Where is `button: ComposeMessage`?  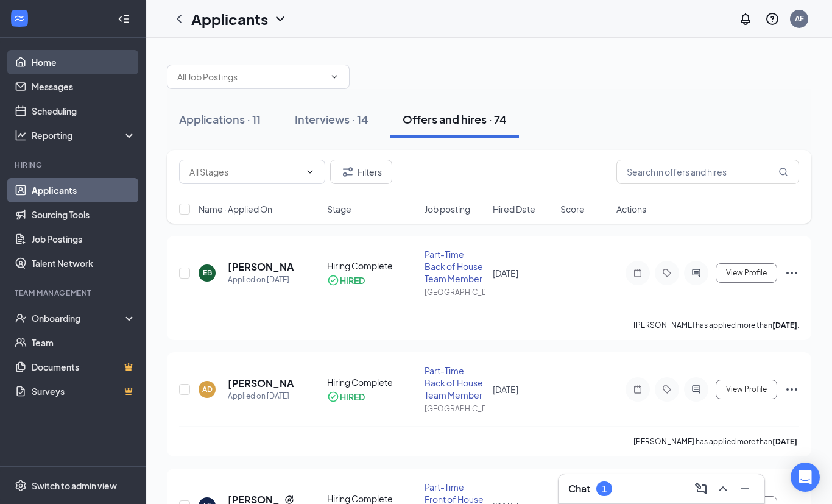 button: ComposeMessage is located at coordinates (701, 489).